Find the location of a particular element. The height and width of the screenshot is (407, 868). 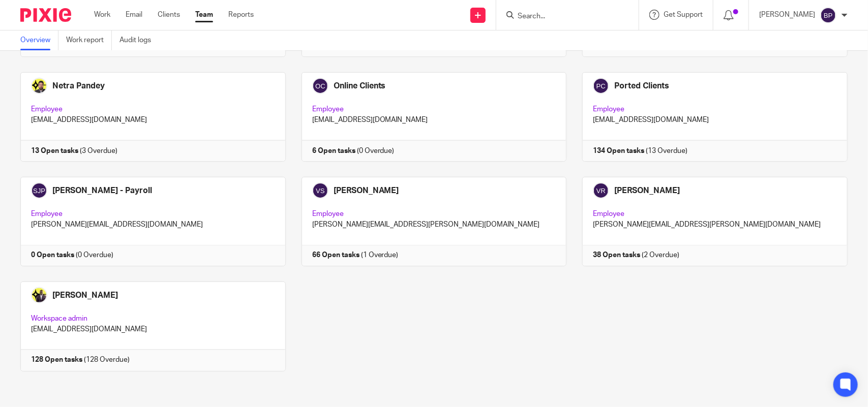

span: Get Support is located at coordinates (682, 15).